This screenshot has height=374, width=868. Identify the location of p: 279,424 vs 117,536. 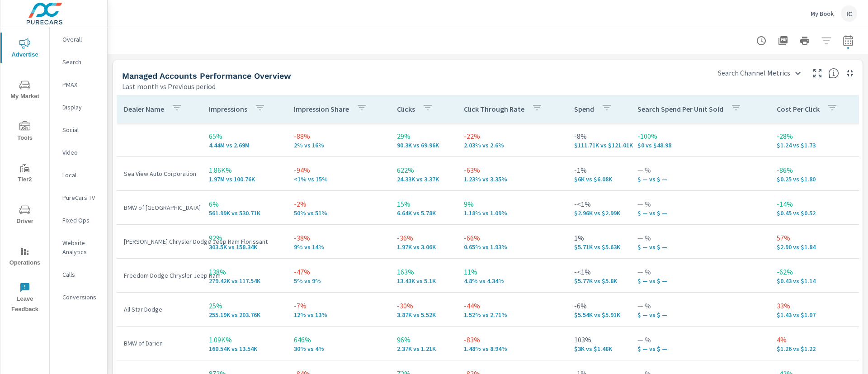
(244, 281).